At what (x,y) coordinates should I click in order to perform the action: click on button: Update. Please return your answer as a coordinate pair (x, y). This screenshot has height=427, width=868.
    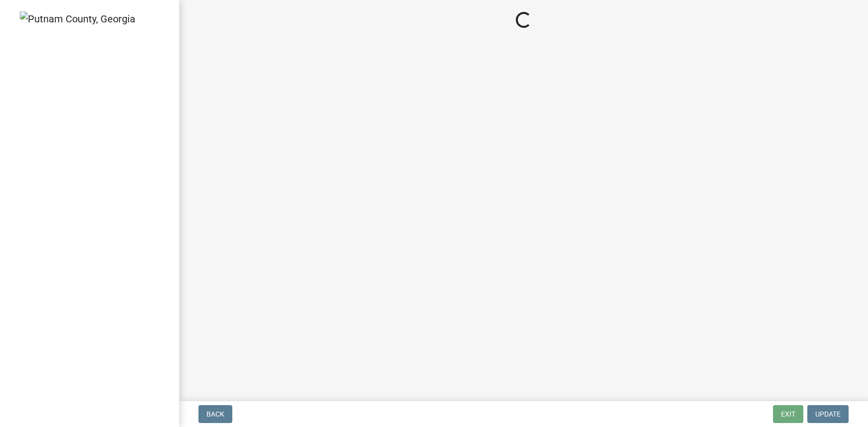
    Looking at the image, I should click on (828, 415).